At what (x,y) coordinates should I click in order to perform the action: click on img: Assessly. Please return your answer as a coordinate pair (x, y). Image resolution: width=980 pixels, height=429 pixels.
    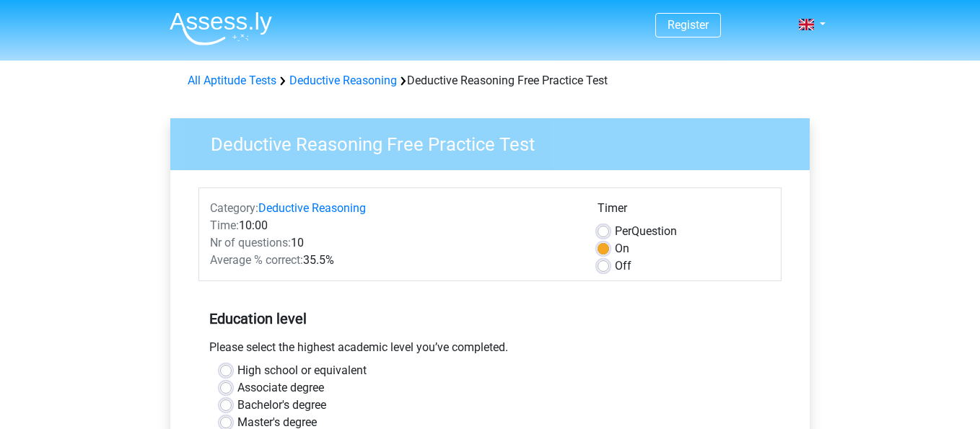
    Looking at the image, I should click on (221, 28).